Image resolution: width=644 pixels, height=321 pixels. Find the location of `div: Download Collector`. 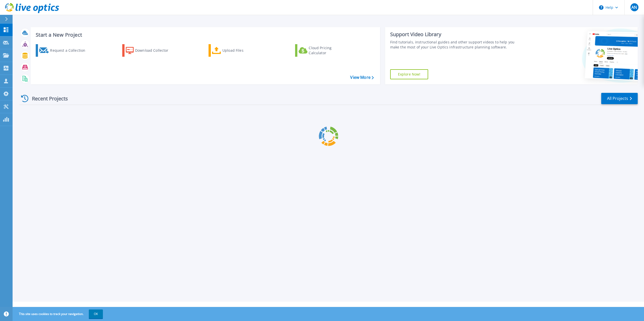

div: Download Collector is located at coordinates (155, 51).